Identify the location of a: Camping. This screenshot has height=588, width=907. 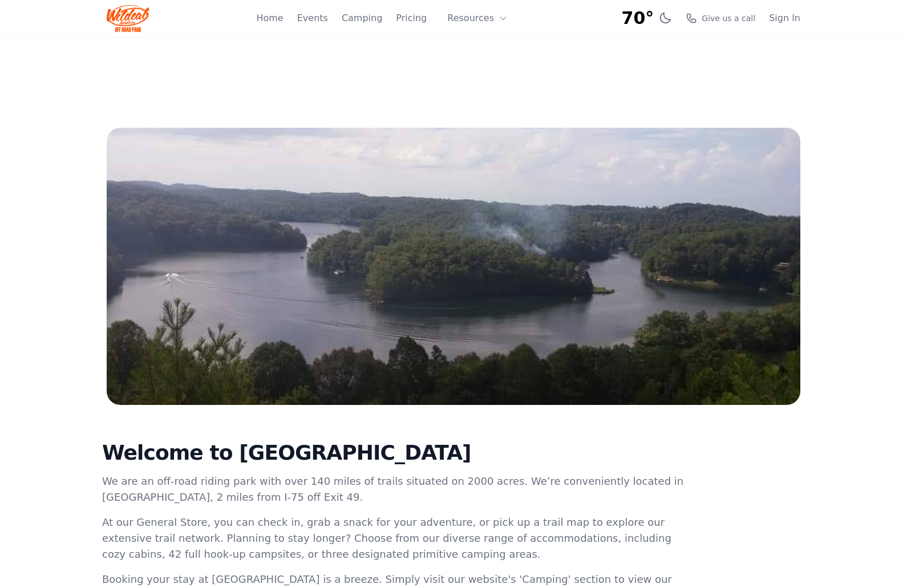
(362, 19).